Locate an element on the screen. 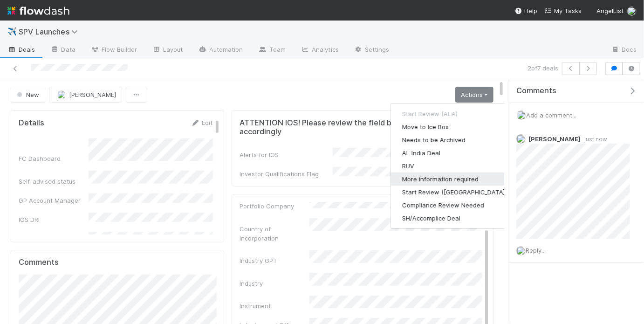 The image size is (644, 324). a: Edit is located at coordinates (201, 123).